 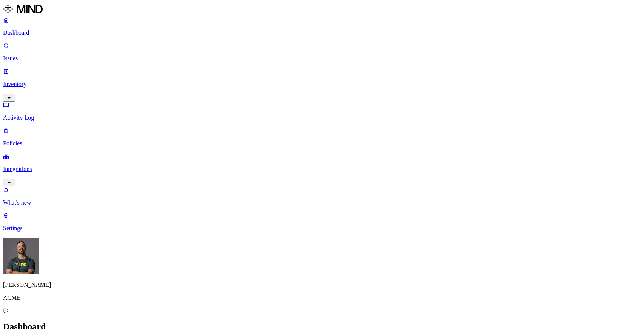 What do you see at coordinates (322, 222) in the screenshot?
I see `a: Settings` at bounding box center [322, 222].